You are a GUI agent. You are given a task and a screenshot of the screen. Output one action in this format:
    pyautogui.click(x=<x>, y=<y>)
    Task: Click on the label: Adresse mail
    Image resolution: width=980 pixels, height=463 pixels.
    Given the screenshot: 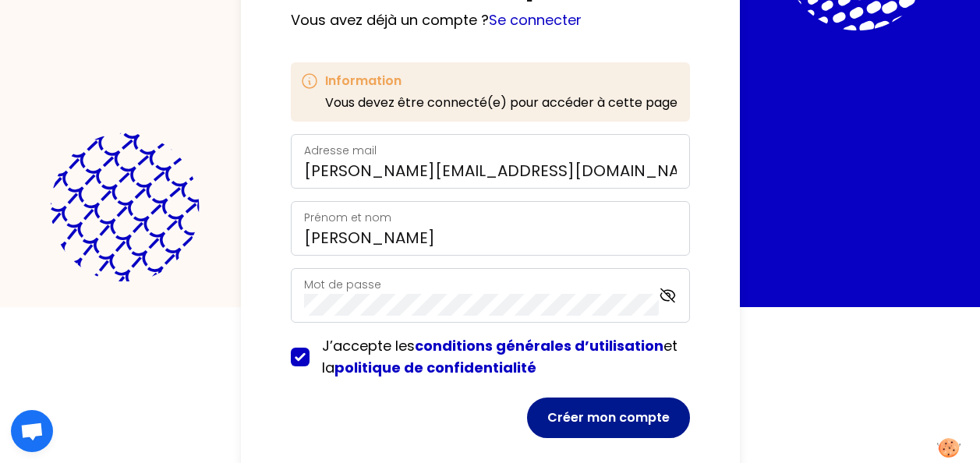 What is the action you would take?
    pyautogui.click(x=340, y=150)
    